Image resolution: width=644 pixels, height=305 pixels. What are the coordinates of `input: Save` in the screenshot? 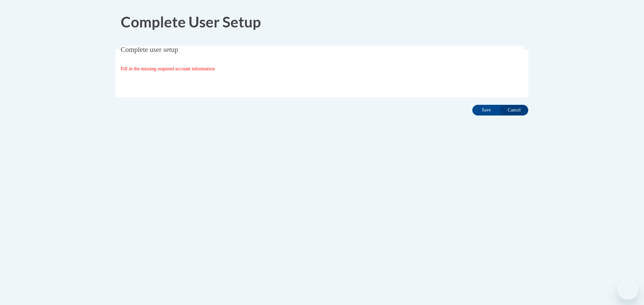 It's located at (486, 110).